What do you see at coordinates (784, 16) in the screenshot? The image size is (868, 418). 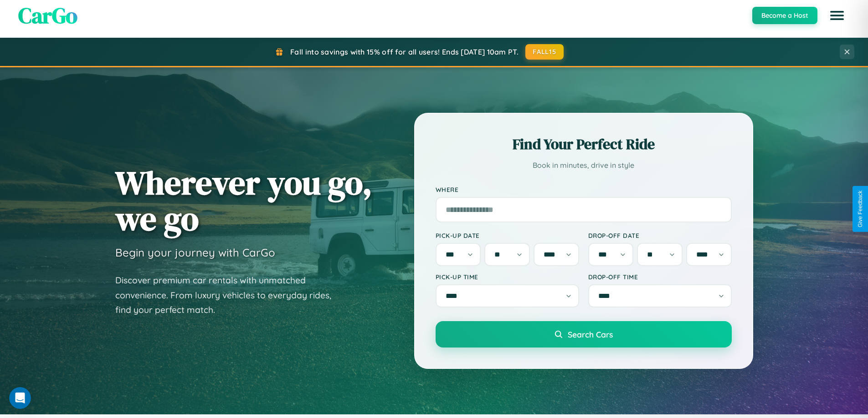 I see `button: Become a Host` at bounding box center [784, 16].